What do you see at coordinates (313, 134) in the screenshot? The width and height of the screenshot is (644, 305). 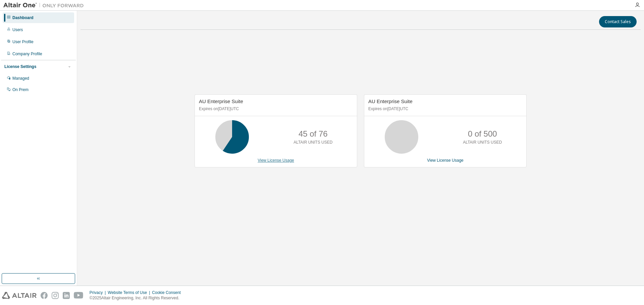 I see `p: 45 of 76` at bounding box center [313, 134].